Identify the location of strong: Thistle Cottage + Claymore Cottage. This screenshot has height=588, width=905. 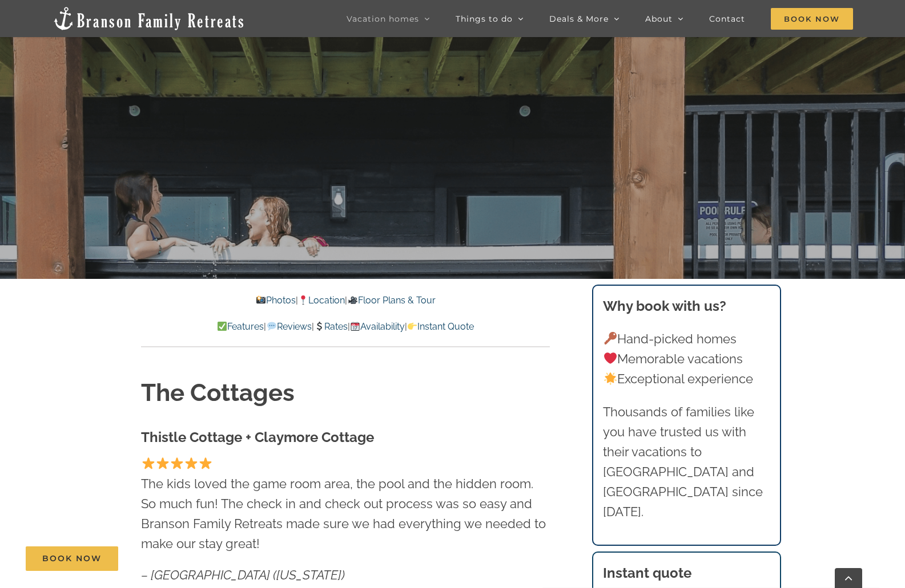
(258, 437).